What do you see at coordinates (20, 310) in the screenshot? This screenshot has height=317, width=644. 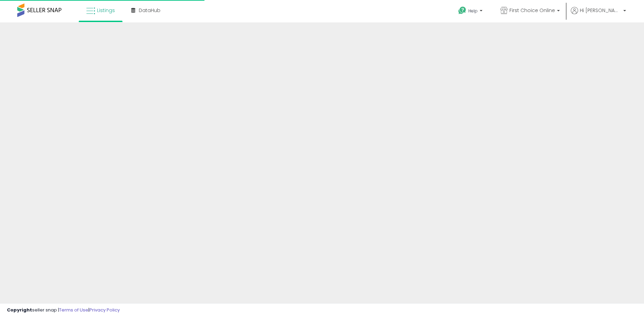 I see `strong: Copyright` at bounding box center [20, 310].